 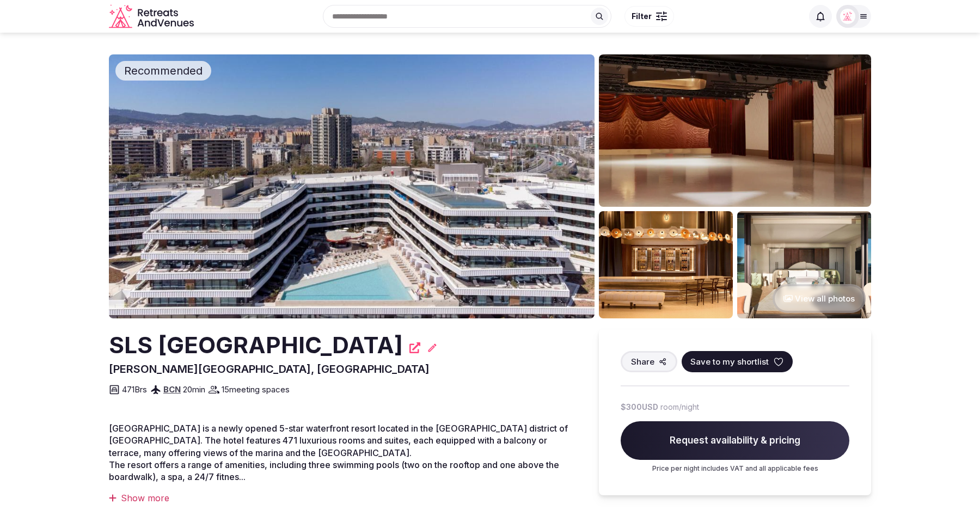 I want to click on span: 20 min, so click(x=194, y=390).